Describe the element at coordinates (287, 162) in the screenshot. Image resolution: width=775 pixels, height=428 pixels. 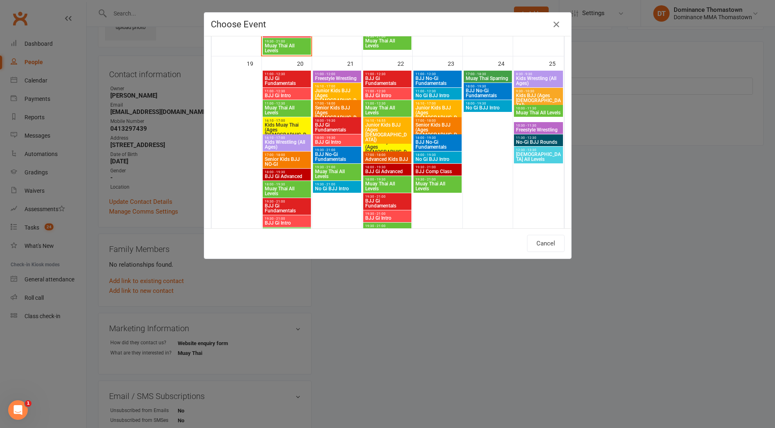
I see `span: Senior Kids BJJ NO-GI` at that location.